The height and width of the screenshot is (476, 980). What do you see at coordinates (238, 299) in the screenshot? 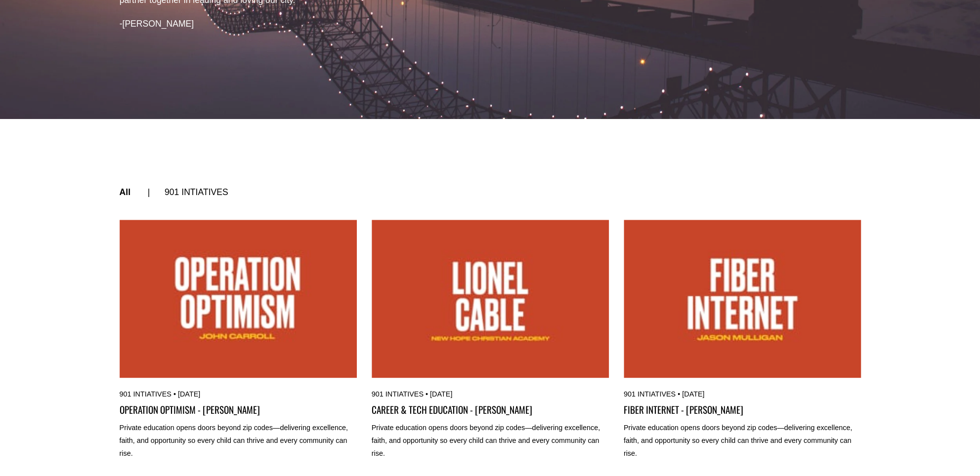
I see `a: OPERATION OPTIMISM - JOHN CARROLL` at bounding box center [238, 299].